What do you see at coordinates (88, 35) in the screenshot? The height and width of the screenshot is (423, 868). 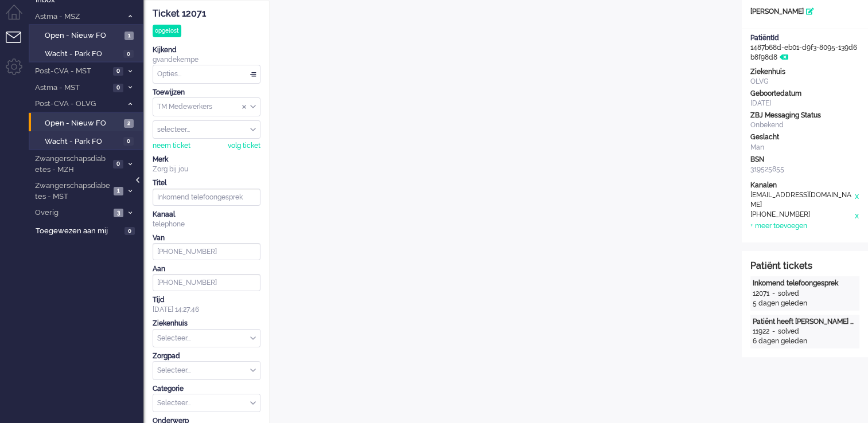 I see `a: Open - Nieuw FO 1` at bounding box center [88, 35].